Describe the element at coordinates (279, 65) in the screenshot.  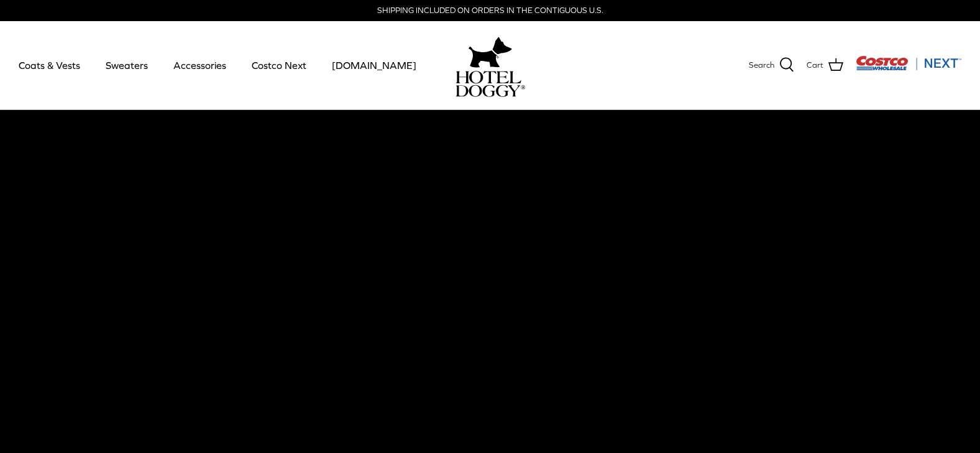
I see `a: Costco Next` at that location.